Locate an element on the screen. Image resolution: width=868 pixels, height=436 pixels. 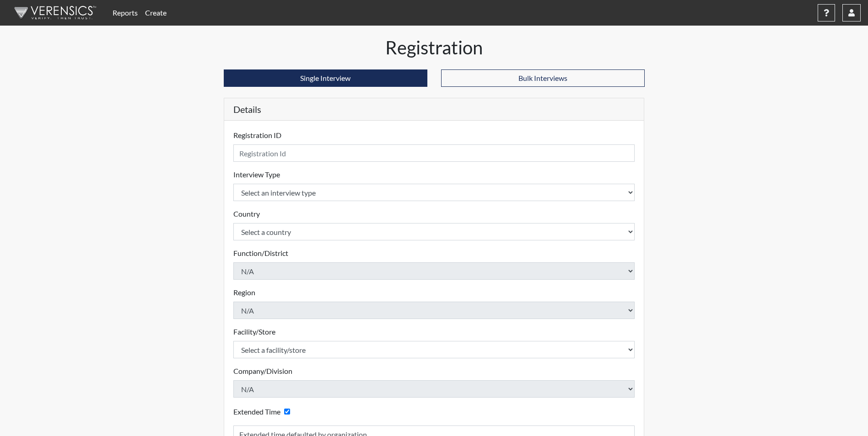
a: Reports is located at coordinates (125, 13).